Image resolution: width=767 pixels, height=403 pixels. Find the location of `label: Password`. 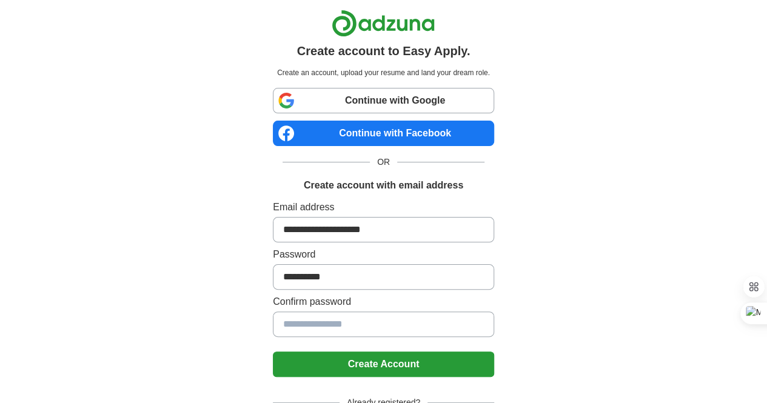

label: Password is located at coordinates (383, 255).